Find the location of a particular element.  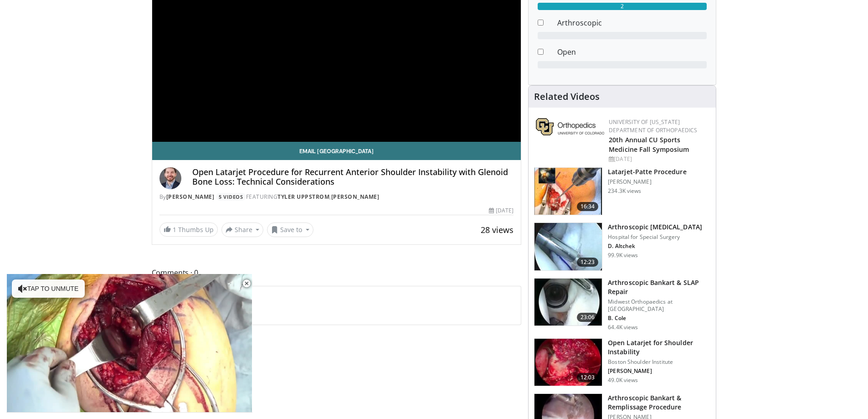

h3: Arthroscopic Bankart & SLAP Repair is located at coordinates (659, 287).